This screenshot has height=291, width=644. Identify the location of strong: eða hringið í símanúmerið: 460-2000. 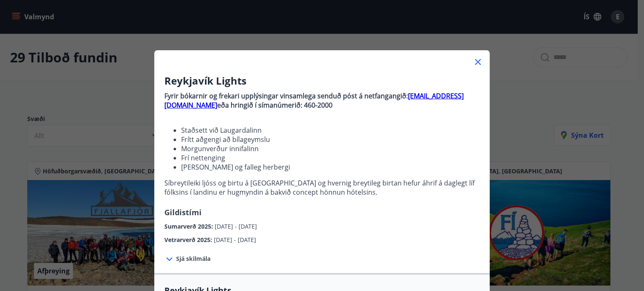
(274, 105).